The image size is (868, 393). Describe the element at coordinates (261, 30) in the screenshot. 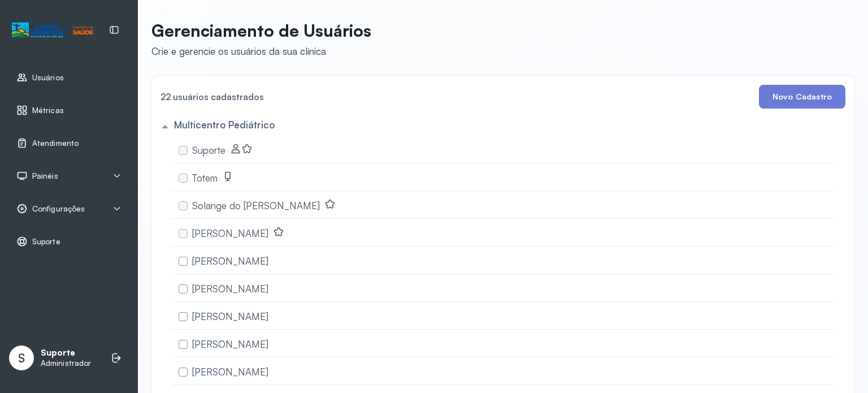

I see `p: Gerenciamento de Usuários` at that location.